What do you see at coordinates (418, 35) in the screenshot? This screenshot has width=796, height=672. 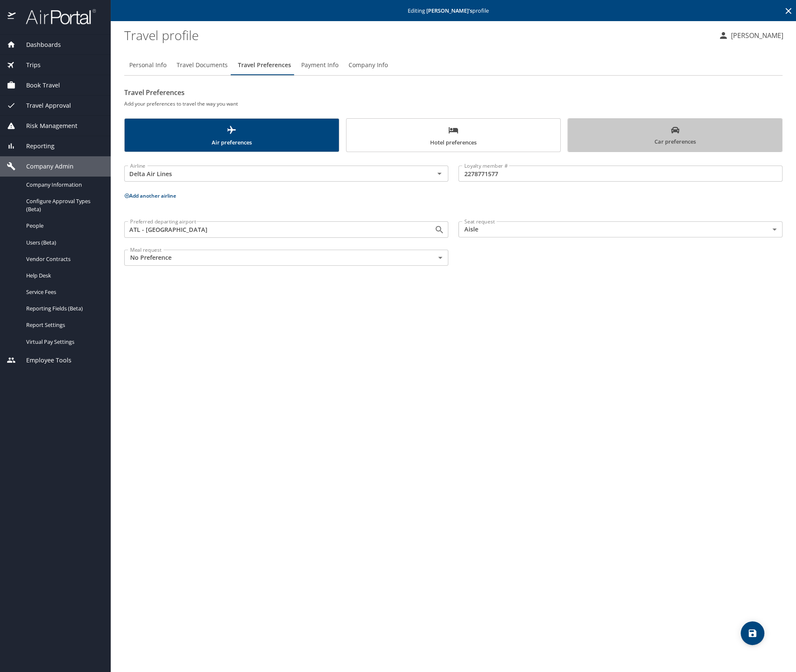 I see `h1: Travel profile` at bounding box center [418, 35].